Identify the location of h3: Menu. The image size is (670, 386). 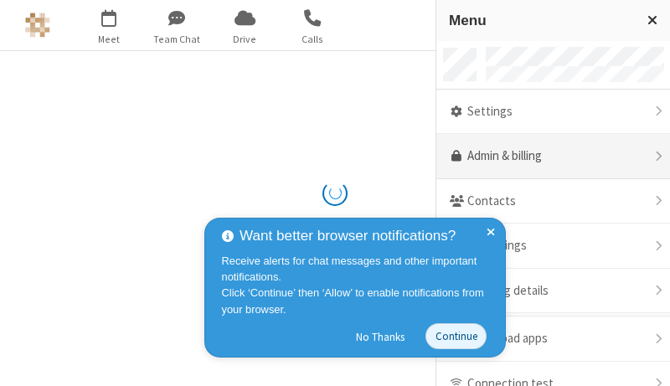
(540, 20).